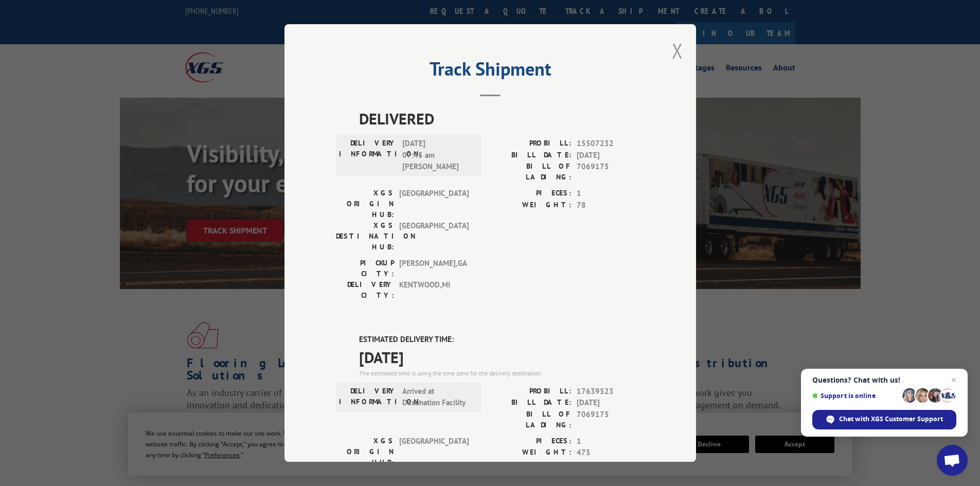  I want to click on h2: Track Shipment, so click(490, 71).